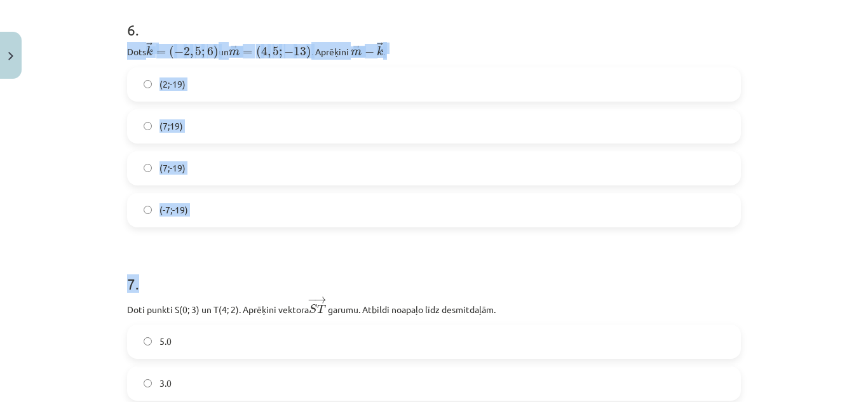  I want to click on input: (7;19), so click(148, 126).